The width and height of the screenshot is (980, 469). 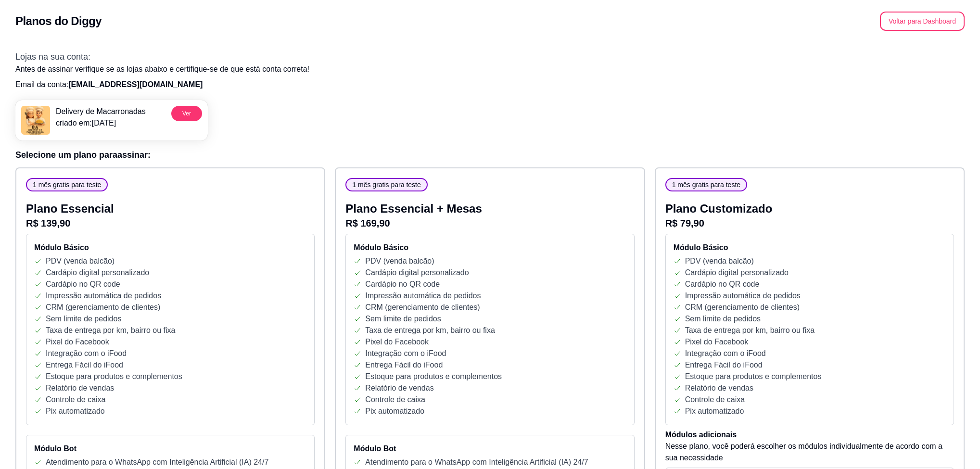 I want to click on p: R$ 79,90, so click(x=810, y=223).